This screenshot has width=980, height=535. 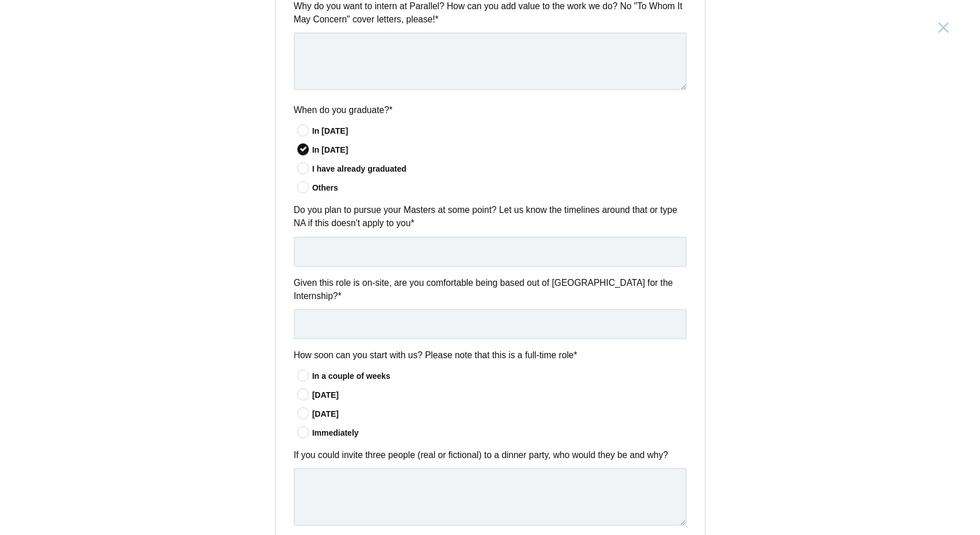 I want to click on div: In a couple of weeks, so click(x=499, y=376).